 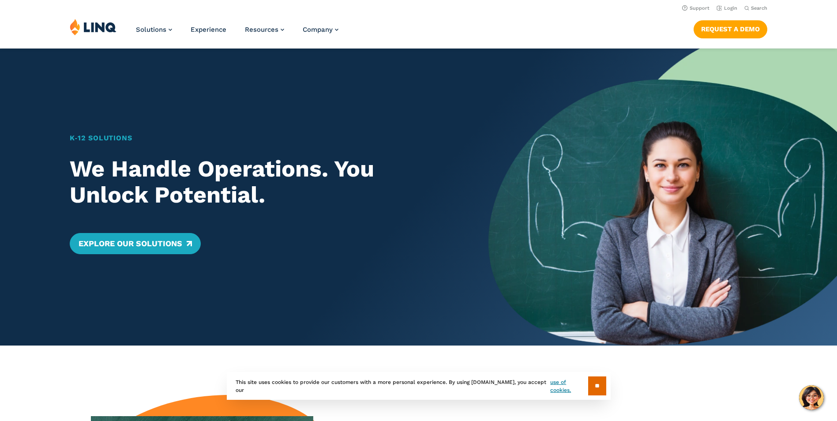 I want to click on button: Open Search Bar, so click(x=756, y=8).